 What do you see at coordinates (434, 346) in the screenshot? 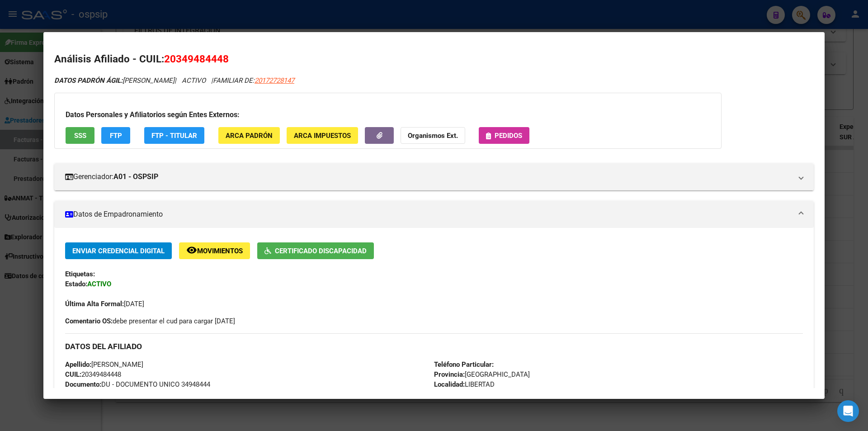
I see `h3: DATOS DEL AFILIADO` at bounding box center [434, 346].